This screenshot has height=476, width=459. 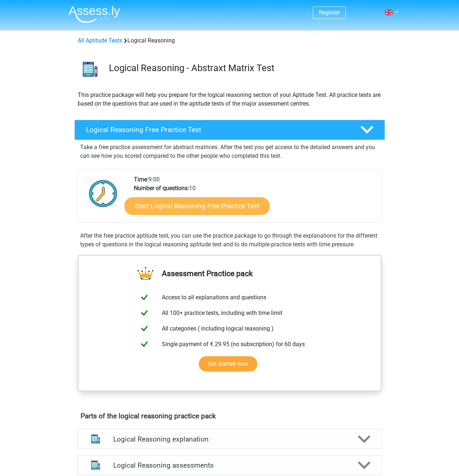 I want to click on a: Logical Reasoning Free Practice Test, so click(x=230, y=130).